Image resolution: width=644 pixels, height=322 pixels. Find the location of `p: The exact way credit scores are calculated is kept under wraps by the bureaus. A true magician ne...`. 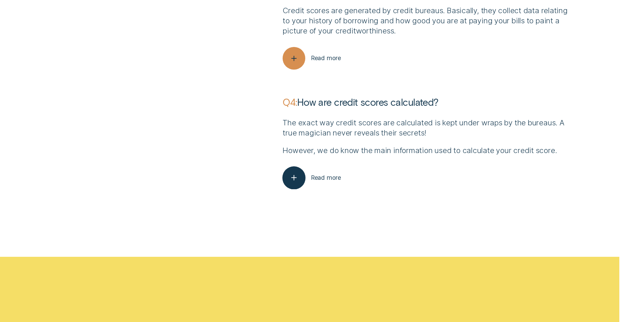

p: The exact way credit scores are calculated is kept under wraps by the bureaus. A true magician ne... is located at coordinates (430, 128).